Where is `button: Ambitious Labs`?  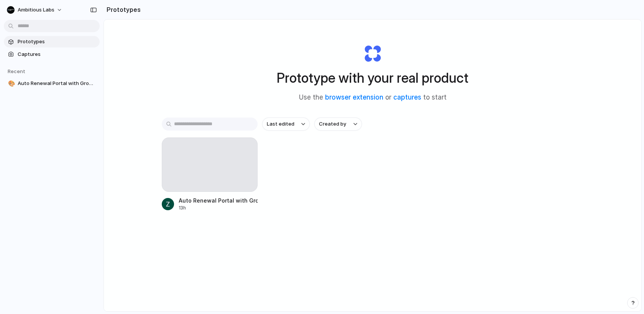
button: Ambitious Labs is located at coordinates (35, 10).